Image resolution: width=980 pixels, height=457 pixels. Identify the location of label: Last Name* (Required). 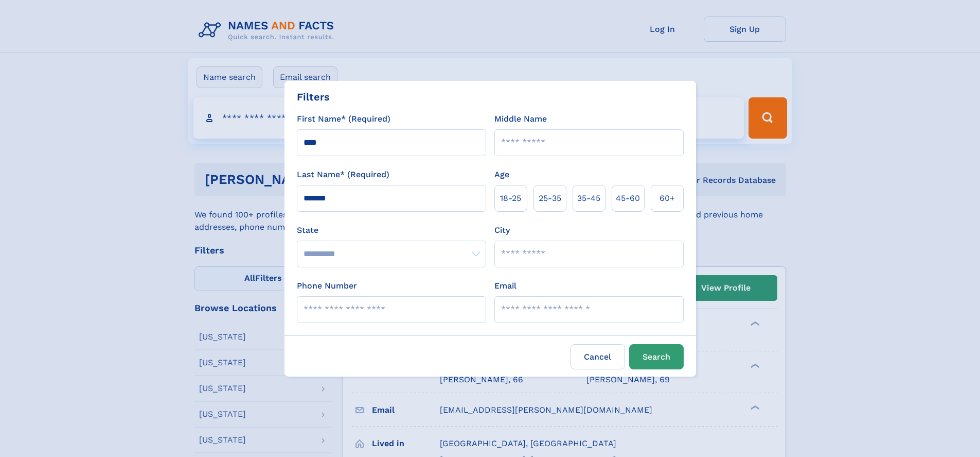
(343, 175).